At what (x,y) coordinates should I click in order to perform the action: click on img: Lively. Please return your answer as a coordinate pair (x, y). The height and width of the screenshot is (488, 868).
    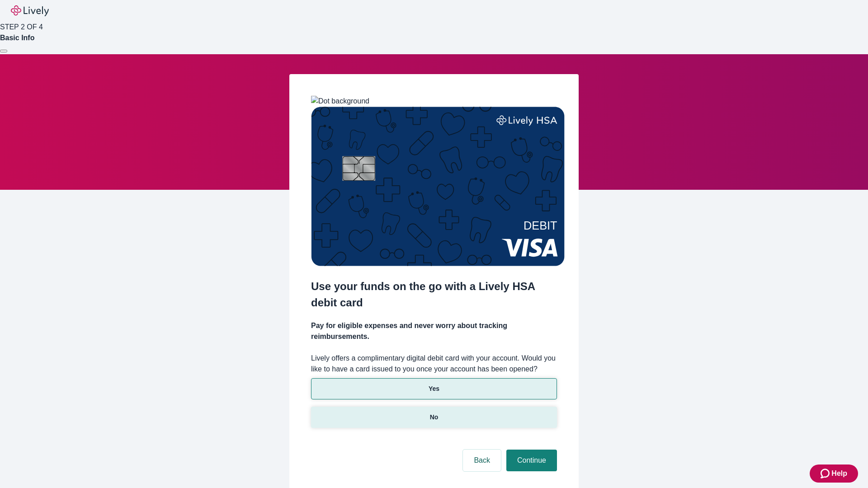
    Looking at the image, I should click on (30, 10).